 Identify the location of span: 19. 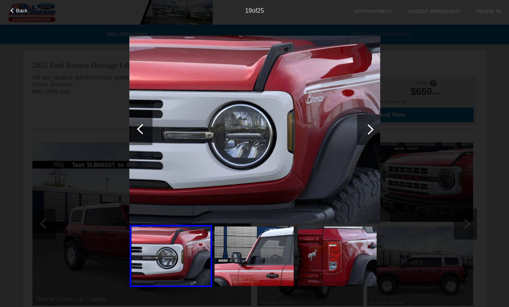
(248, 10).